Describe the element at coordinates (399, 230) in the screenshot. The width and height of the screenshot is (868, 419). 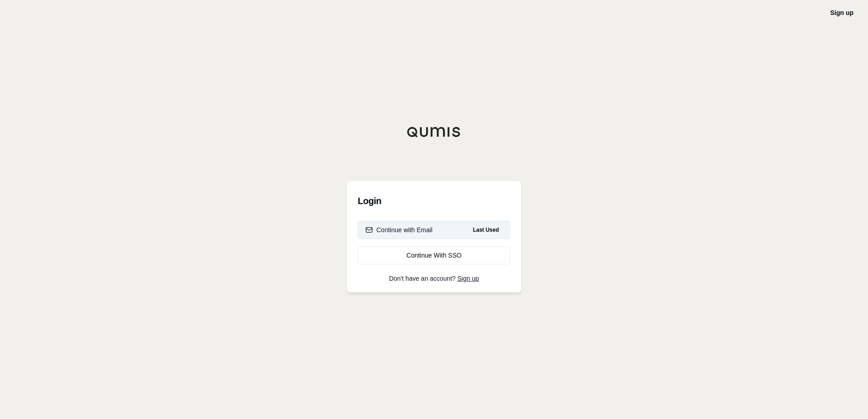
I see `div: Continue with Email` at that location.